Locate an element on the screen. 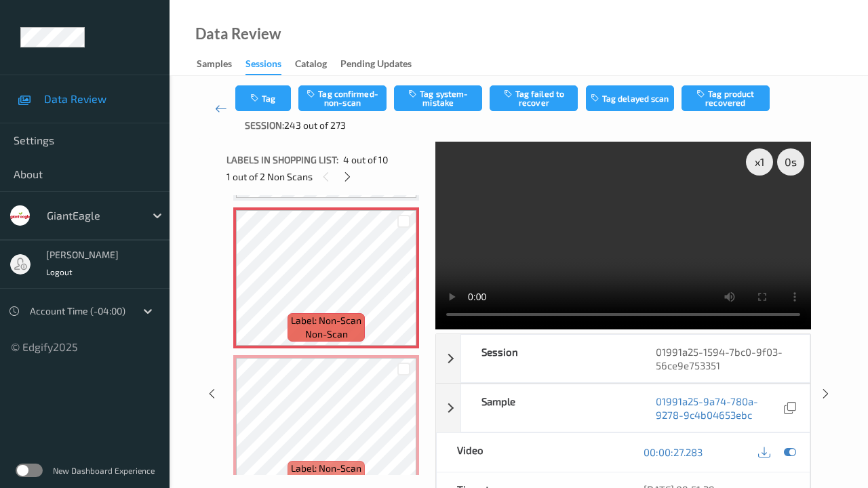 Image resolution: width=868 pixels, height=488 pixels. div: 01991a25-1594-7bc0-9f03-56ce9e753351 is located at coordinates (722, 358).